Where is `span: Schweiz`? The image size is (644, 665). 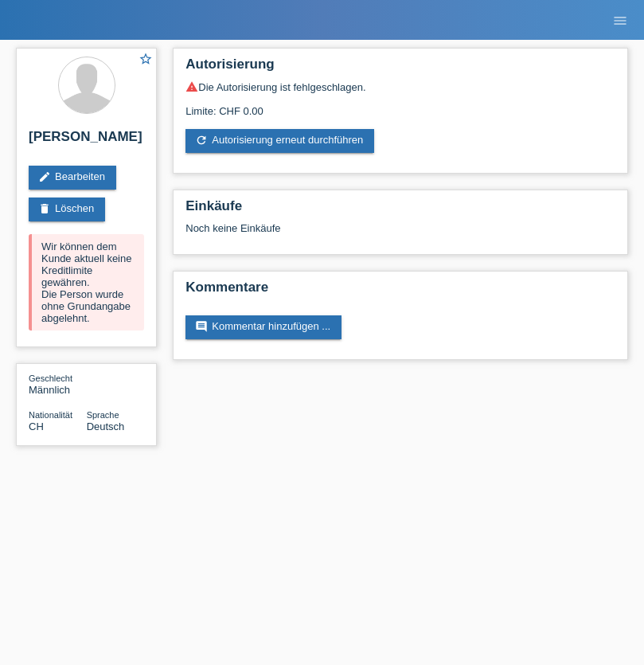 span: Schweiz is located at coordinates (35, 426).